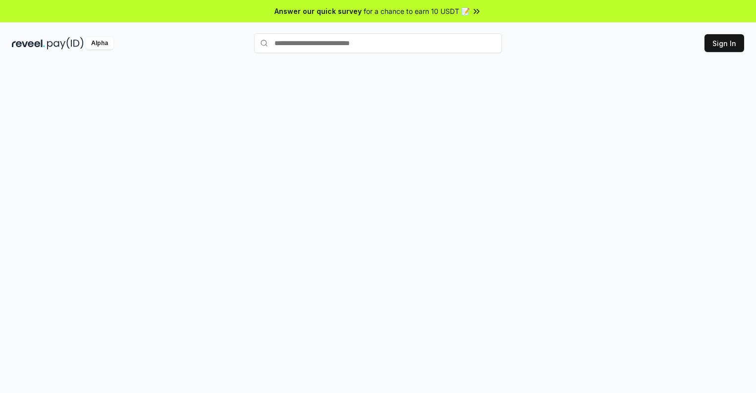 Image resolution: width=756 pixels, height=393 pixels. I want to click on button: Sign In, so click(725, 43).